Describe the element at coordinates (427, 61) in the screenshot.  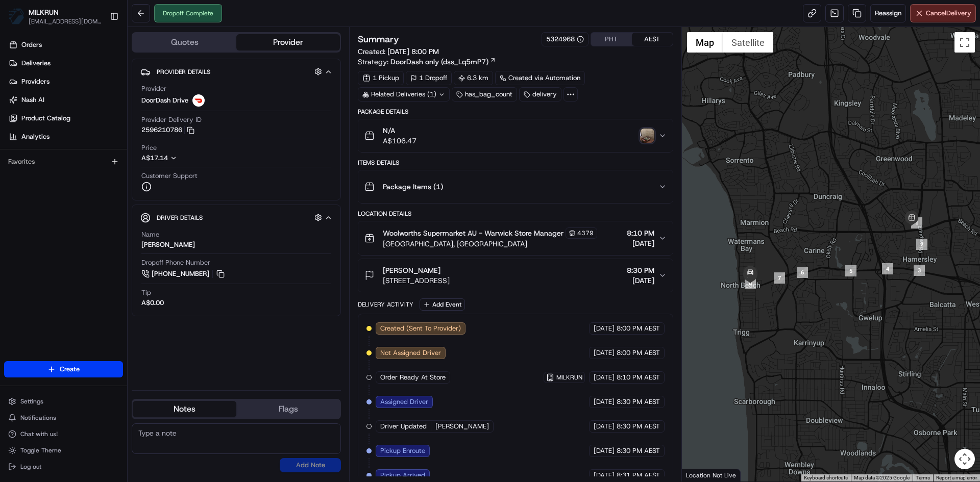
I see `div: Strategy:` at that location.